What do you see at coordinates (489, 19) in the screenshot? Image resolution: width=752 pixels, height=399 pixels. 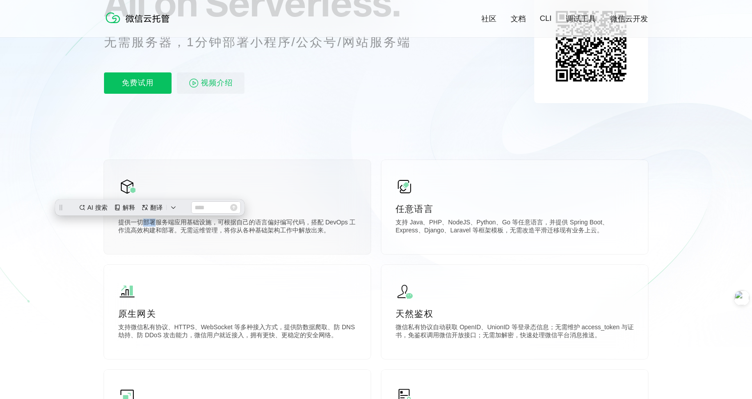 I see `a: 社区` at bounding box center [489, 19].